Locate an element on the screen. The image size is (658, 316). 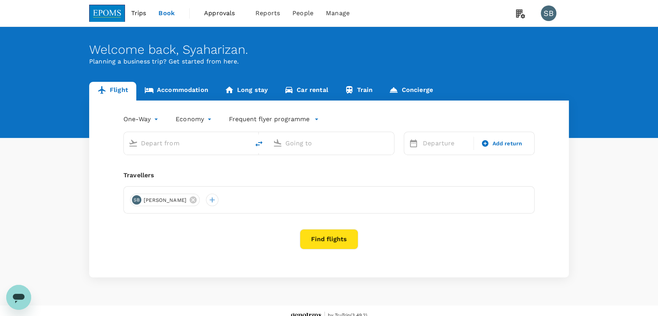
input: Depart from is located at coordinates (187, 143).